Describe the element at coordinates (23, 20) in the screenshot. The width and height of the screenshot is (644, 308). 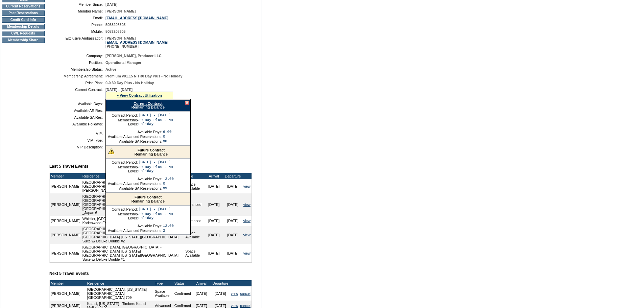
I see `td: Credit Card Info` at that location.